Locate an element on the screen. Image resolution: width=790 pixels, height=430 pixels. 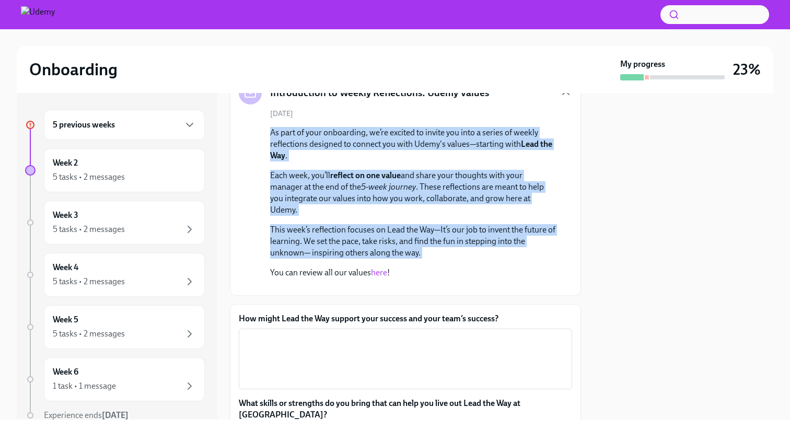
h6: Week 2 is located at coordinates (65, 163).